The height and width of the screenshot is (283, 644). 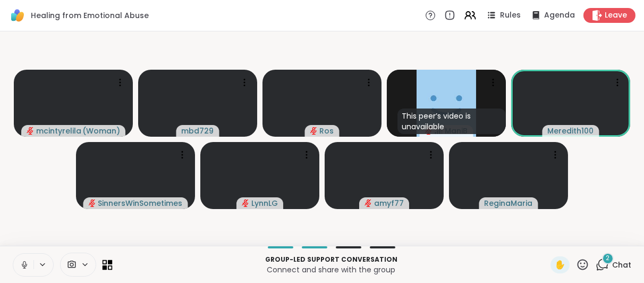 What do you see at coordinates (198, 131) in the screenshot?
I see `span: mbd729` at bounding box center [198, 131].